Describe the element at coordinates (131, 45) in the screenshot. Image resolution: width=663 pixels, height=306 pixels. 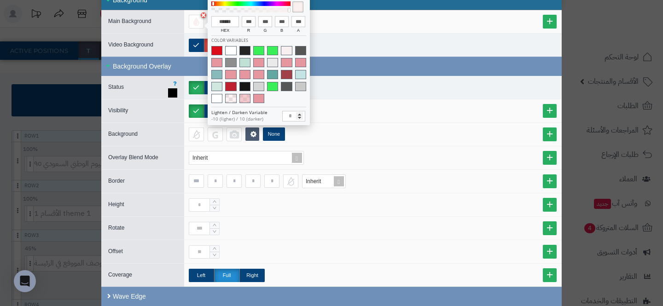
I see `span: Video Background` at that location.